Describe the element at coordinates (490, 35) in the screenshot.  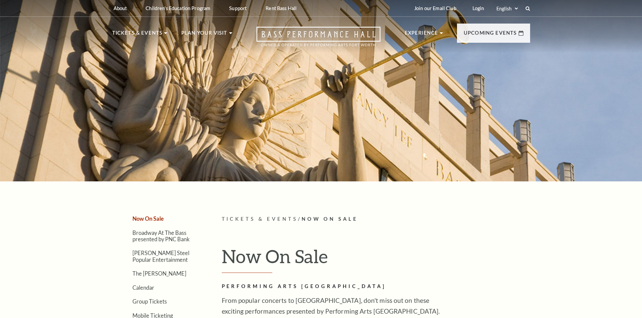
I see `p: Upcoming Events` at that location.